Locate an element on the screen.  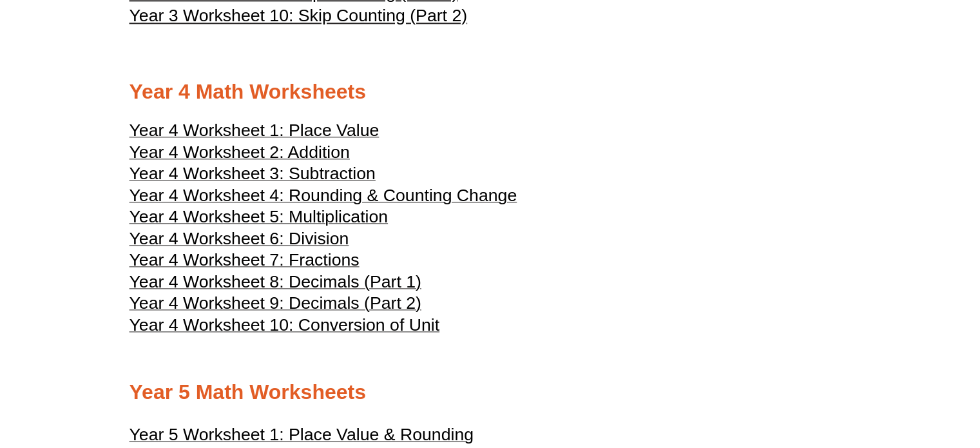
span: Year 4 Worksheet 6: Division is located at coordinates (239, 238).